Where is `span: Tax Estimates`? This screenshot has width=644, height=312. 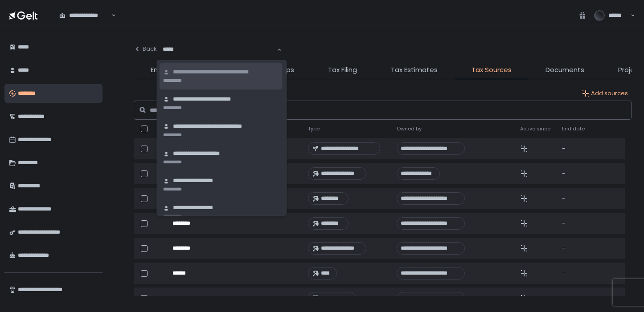 span: Tax Estimates is located at coordinates (414, 70).